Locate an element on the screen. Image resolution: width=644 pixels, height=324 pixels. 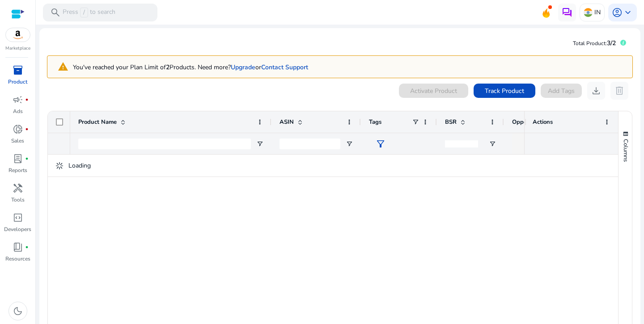
b: 2 is located at coordinates (168, 67).